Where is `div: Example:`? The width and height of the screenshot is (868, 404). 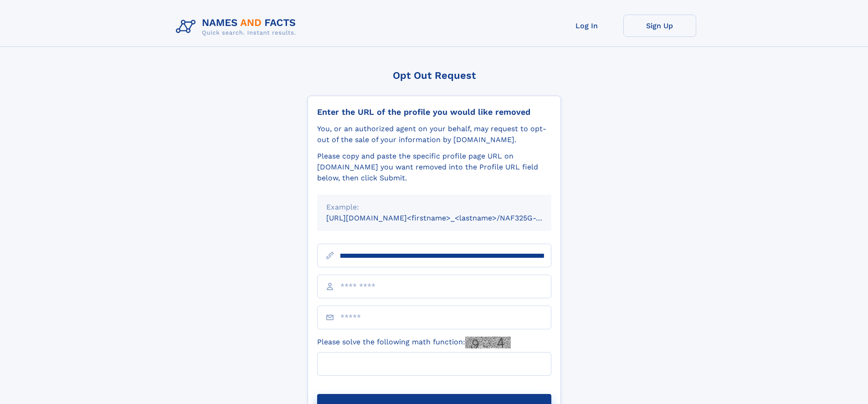
div: Example: is located at coordinates (434, 207).